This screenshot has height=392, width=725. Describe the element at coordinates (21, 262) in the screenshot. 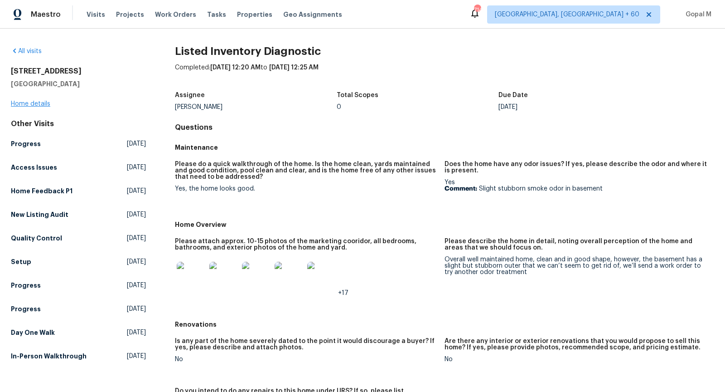

I see `h5: Setup` at that location.